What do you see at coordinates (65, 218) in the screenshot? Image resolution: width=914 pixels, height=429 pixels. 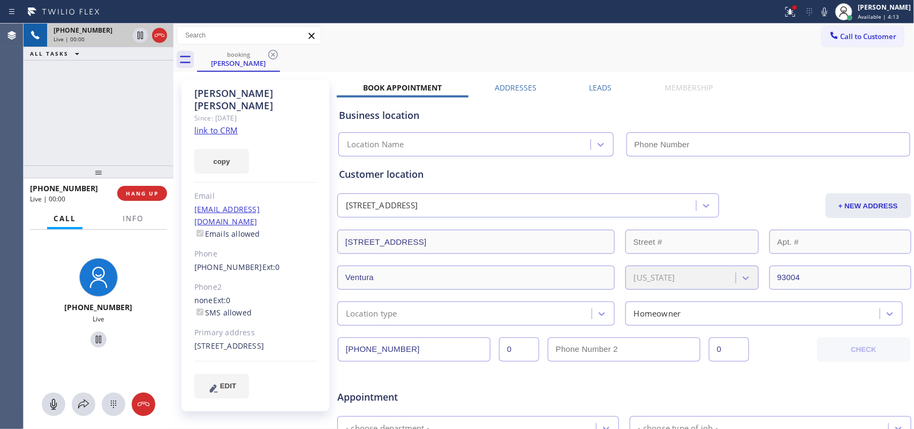 I see `button: Call` at bounding box center [65, 218].